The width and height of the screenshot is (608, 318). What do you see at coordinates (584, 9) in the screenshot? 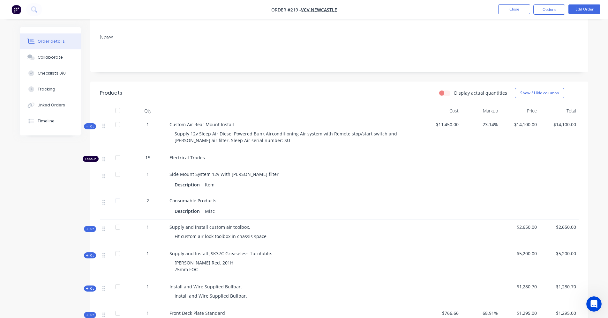
I see `button: Edit Order` at bounding box center [584, 9].